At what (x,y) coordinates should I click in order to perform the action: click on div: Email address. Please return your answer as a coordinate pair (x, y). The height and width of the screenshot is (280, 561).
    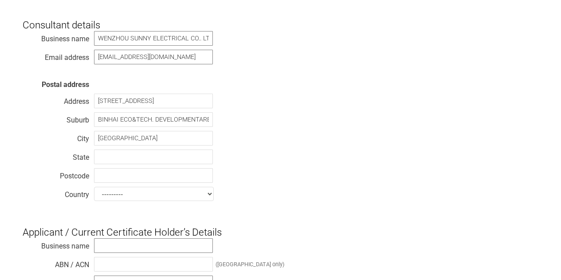
    Looking at the image, I should click on (56, 55).